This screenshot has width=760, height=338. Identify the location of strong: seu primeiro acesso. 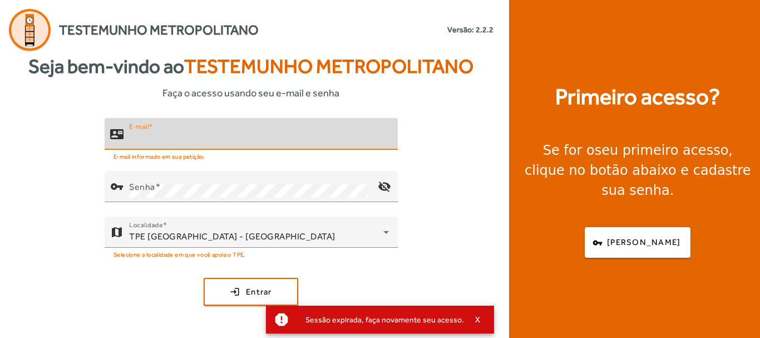
(662, 150).